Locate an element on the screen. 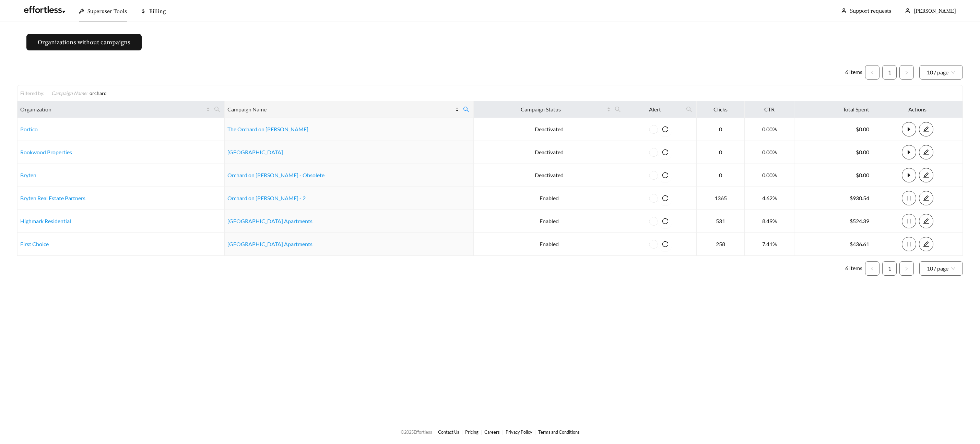  a: Contact Us is located at coordinates (449, 432).